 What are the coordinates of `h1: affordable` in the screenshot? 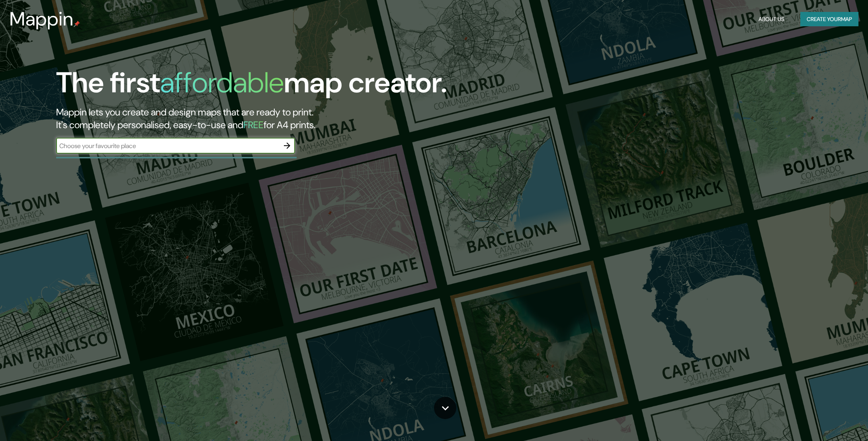 It's located at (221, 82).